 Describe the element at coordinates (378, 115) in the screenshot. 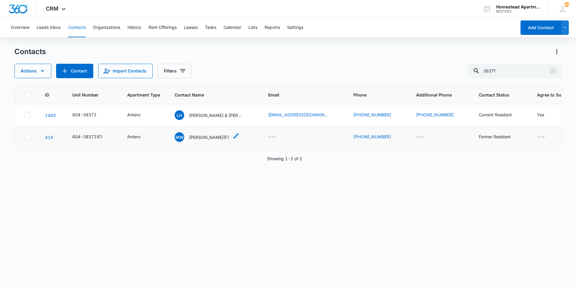

I see `div: Phone - (818) 859-3686 - Select to Edit Field` at that location.